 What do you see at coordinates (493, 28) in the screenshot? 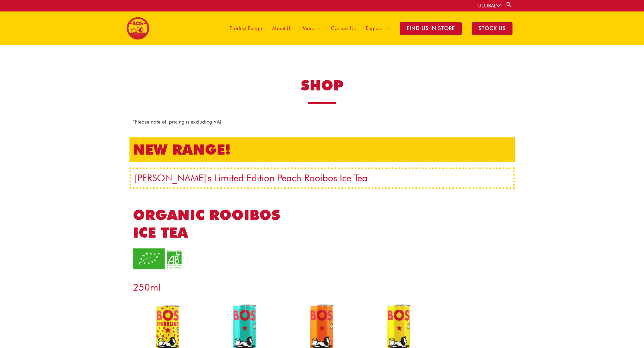
I see `span: STOCK US` at bounding box center [493, 28].